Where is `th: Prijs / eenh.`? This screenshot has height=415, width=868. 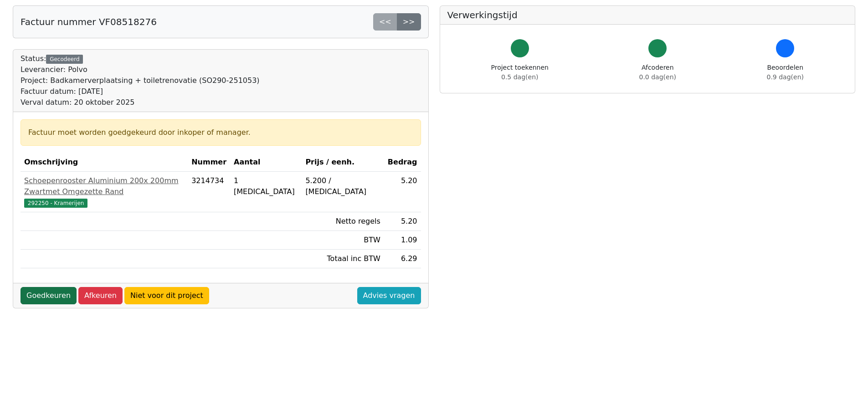
th: Prijs / eenh. is located at coordinates (343, 162).